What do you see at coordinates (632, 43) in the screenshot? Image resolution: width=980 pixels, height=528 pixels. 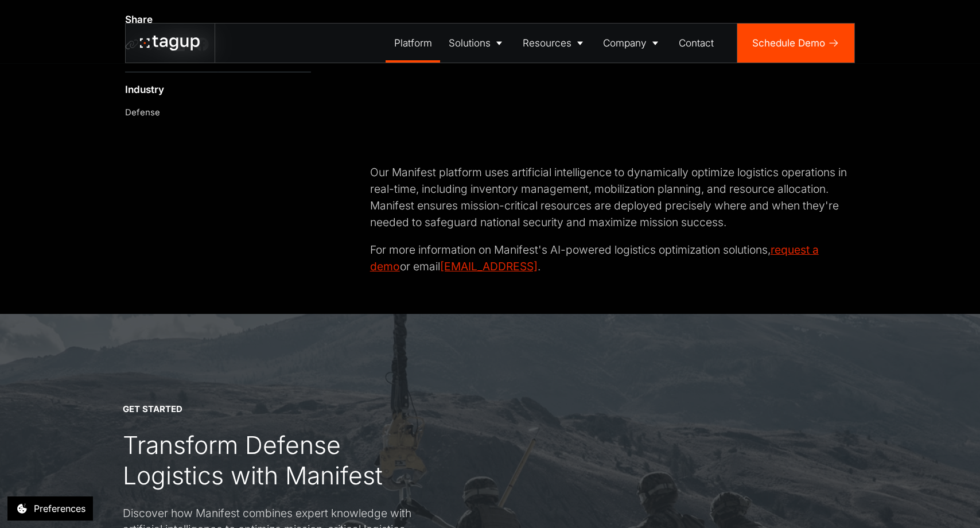 I see `a: Company` at bounding box center [632, 43].